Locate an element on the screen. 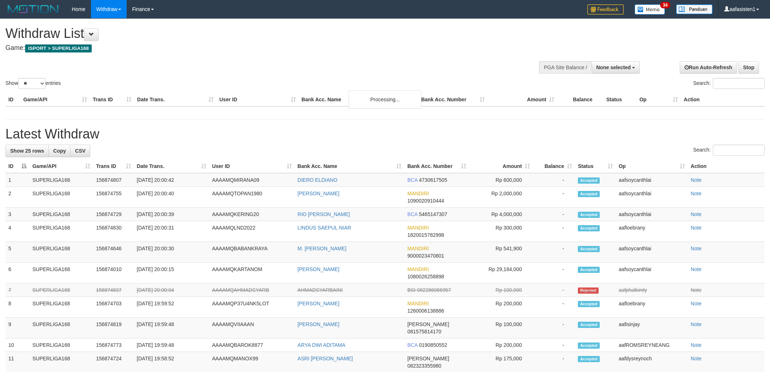  a: Copy is located at coordinates (59, 151).